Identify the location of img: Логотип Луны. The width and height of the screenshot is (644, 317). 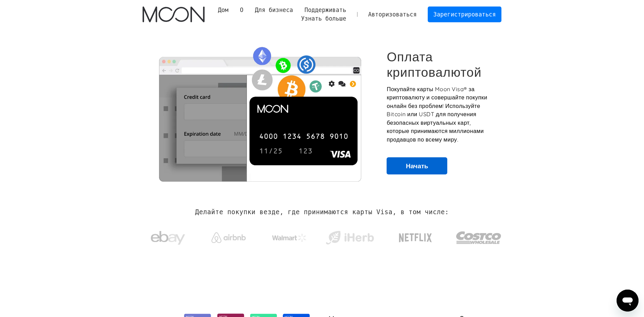
(173, 15).